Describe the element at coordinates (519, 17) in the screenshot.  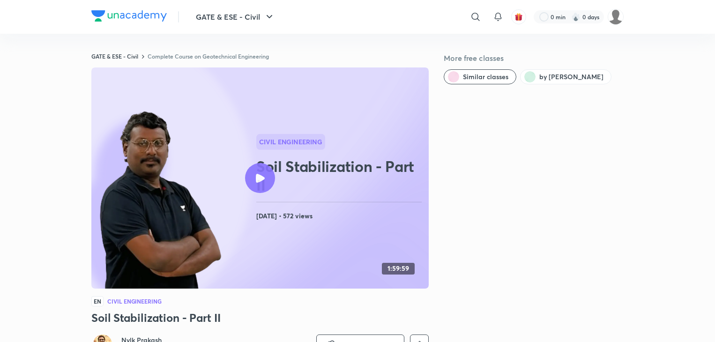
I see `button: avatar` at that location.